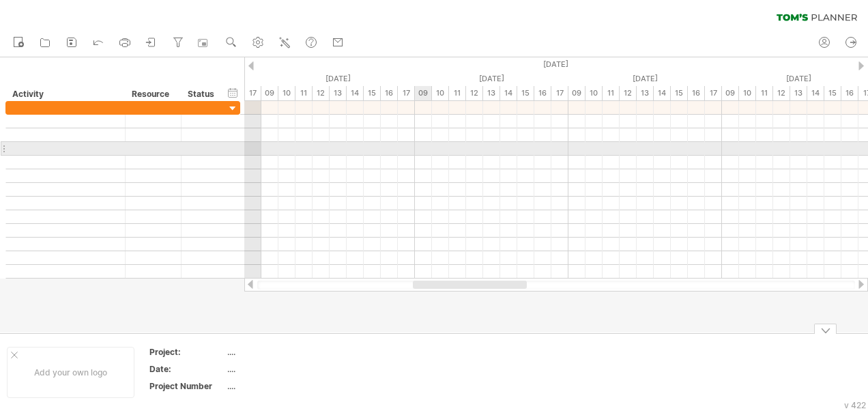 This screenshot has height=411, width=868. I want to click on div: Project:, so click(187, 352).